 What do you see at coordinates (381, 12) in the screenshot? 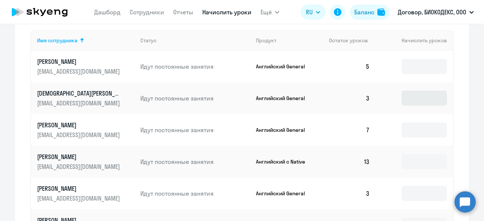
I see `img: balance` at bounding box center [381, 12].